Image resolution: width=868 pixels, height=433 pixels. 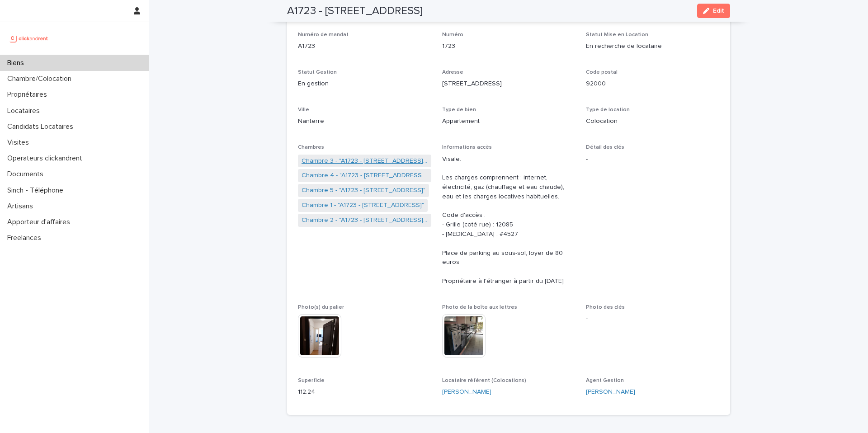 I want to click on p: Biens, so click(x=17, y=63).